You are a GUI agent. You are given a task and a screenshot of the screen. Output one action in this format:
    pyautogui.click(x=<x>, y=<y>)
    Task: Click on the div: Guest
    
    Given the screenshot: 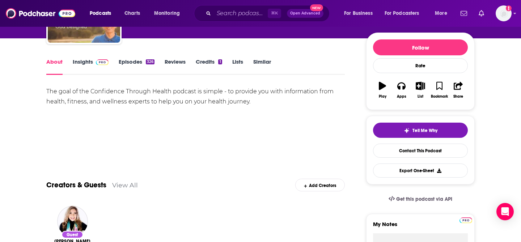 What is the action you would take?
    pyautogui.click(x=72, y=235)
    